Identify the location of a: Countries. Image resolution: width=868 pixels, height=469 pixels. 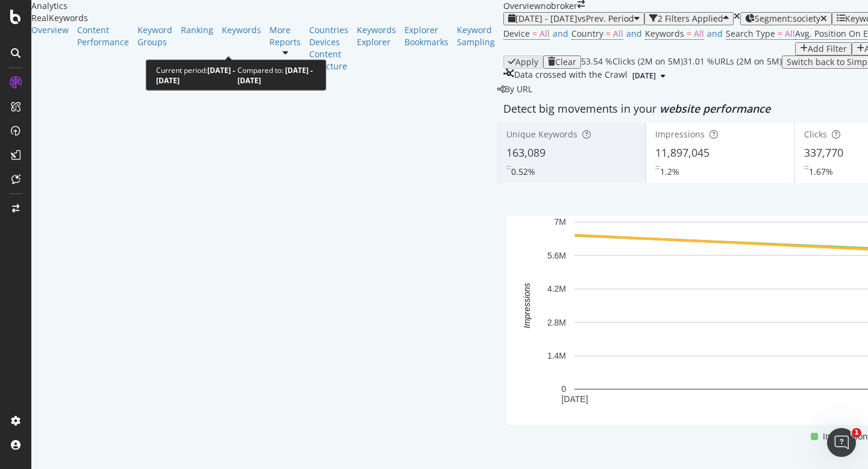
(328, 30).